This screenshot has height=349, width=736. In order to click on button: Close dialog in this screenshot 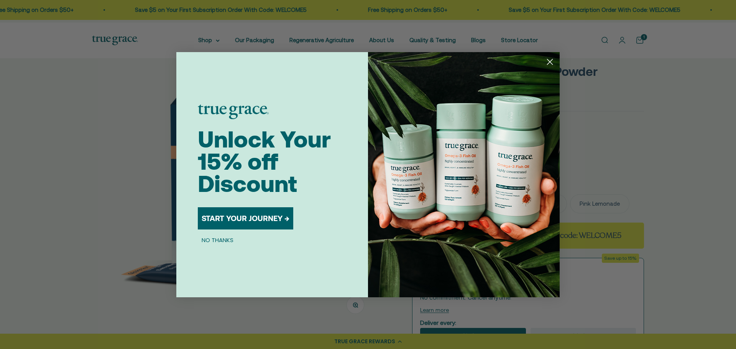, I will do `click(550, 62)`.